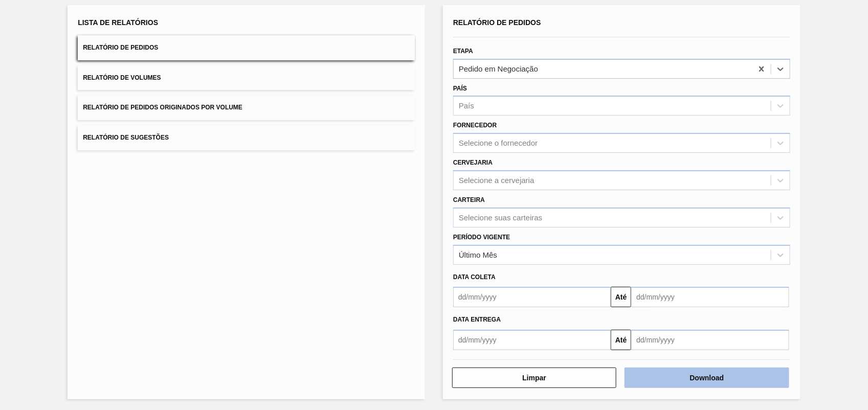 Image resolution: width=868 pixels, height=410 pixels. What do you see at coordinates (498, 143) in the screenshot?
I see `div: Selecione o fornecedor` at bounding box center [498, 143].